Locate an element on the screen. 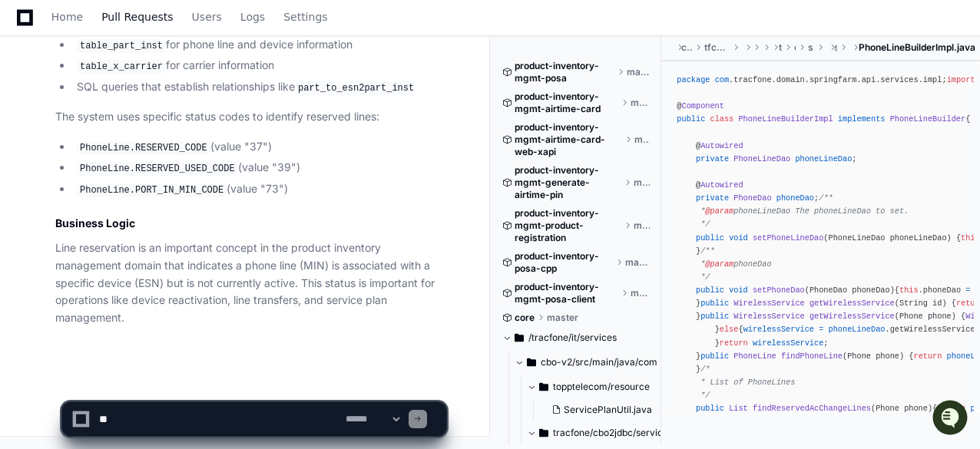  li: for phone line and device information is located at coordinates (259, 45).